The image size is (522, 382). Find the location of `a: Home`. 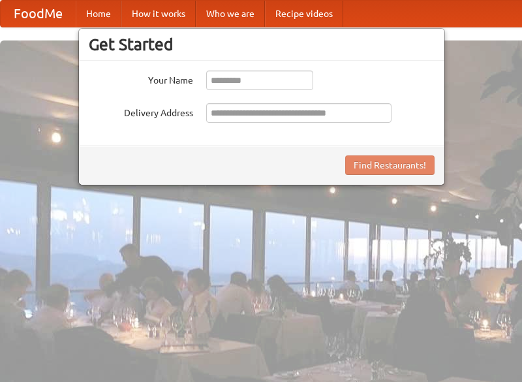

a: Home is located at coordinates (99, 14).